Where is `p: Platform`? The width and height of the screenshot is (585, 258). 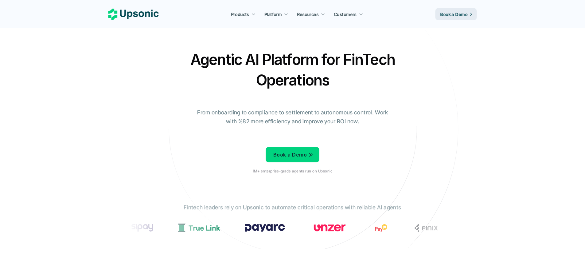 p: Platform is located at coordinates (273, 14).